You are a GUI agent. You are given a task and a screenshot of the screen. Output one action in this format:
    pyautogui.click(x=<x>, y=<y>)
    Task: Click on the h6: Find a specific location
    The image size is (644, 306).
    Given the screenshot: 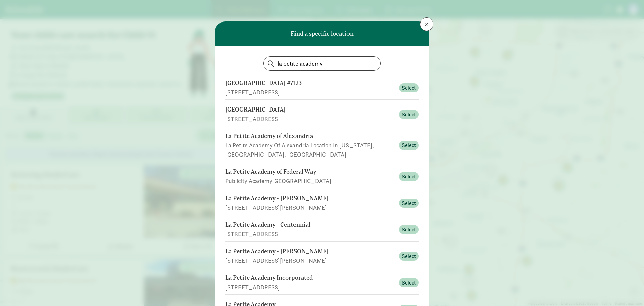 What is the action you would take?
    pyautogui.click(x=322, y=33)
    